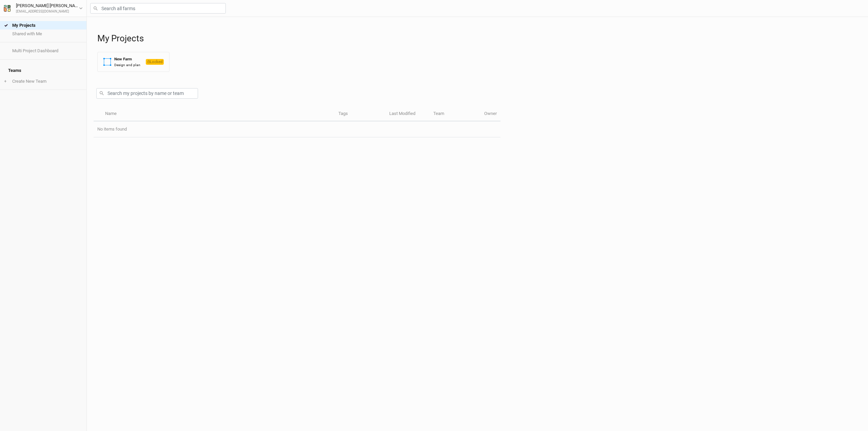  Describe the element at coordinates (127, 65) in the screenshot. I see `div: Design and plan` at that location.